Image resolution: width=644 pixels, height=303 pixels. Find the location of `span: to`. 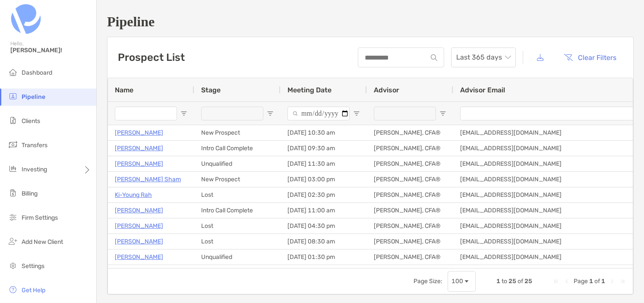

span: to is located at coordinates (504, 281).